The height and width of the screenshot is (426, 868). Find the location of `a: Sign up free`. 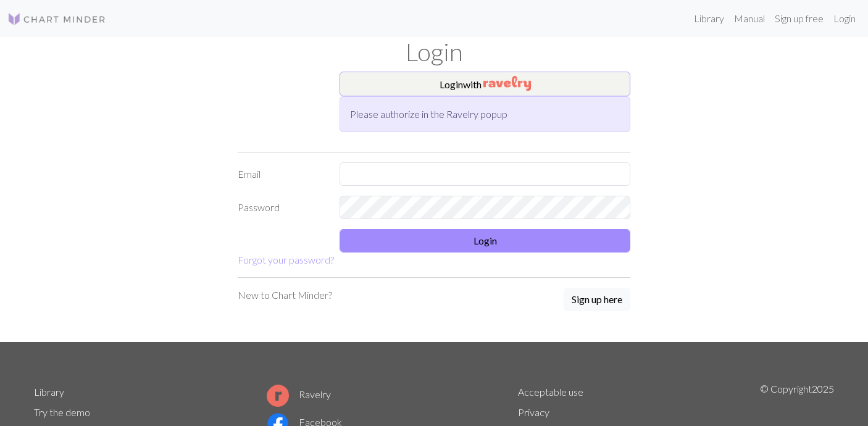

a: Sign up free is located at coordinates (799, 19).